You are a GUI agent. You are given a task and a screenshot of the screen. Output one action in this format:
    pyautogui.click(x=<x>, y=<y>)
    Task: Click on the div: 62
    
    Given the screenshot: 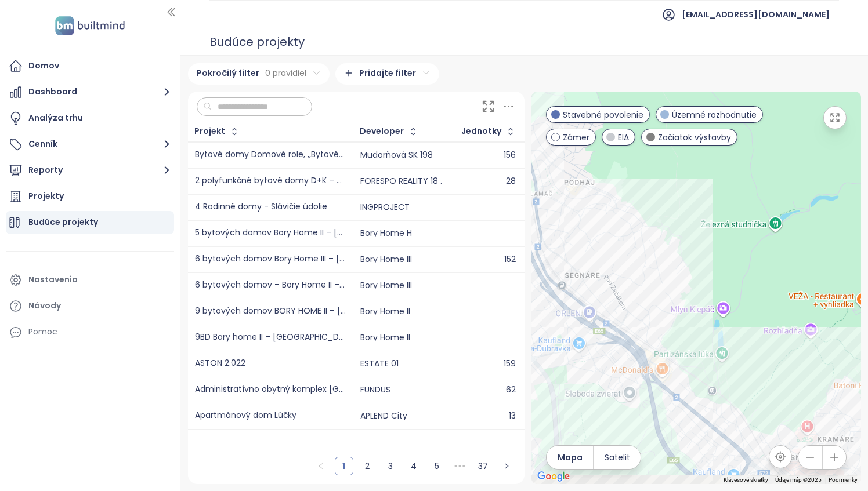 What is the action you would take?
    pyautogui.click(x=489, y=390)
    